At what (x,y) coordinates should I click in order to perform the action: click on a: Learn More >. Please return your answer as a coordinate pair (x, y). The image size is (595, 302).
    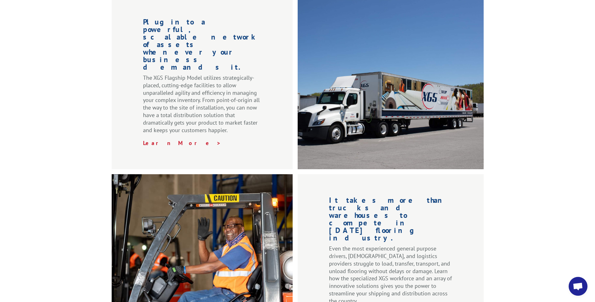
    Looking at the image, I should click on (182, 143).